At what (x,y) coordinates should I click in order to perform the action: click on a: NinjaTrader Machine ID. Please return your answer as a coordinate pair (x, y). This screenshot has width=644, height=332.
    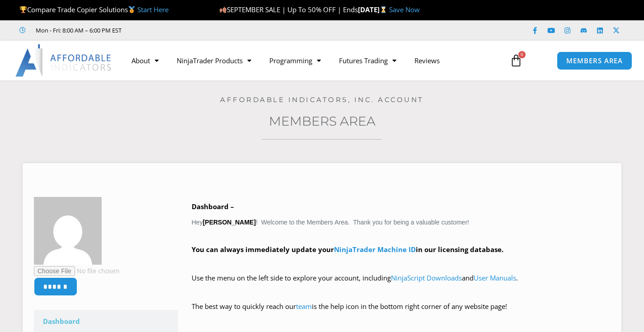
    Looking at the image, I should click on (375, 249).